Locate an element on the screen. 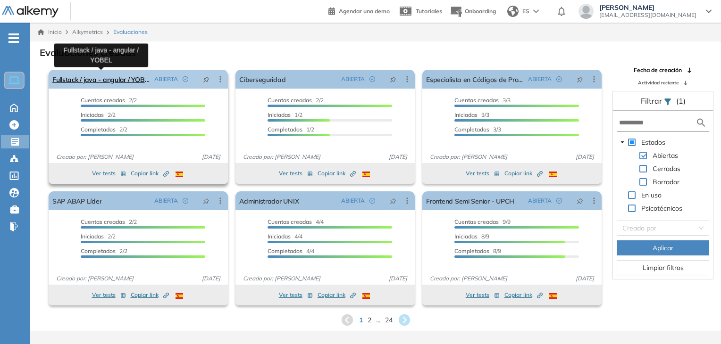 Image resolution: width=721 pixels, height=344 pixels. span: Cerradas is located at coordinates (666, 169).